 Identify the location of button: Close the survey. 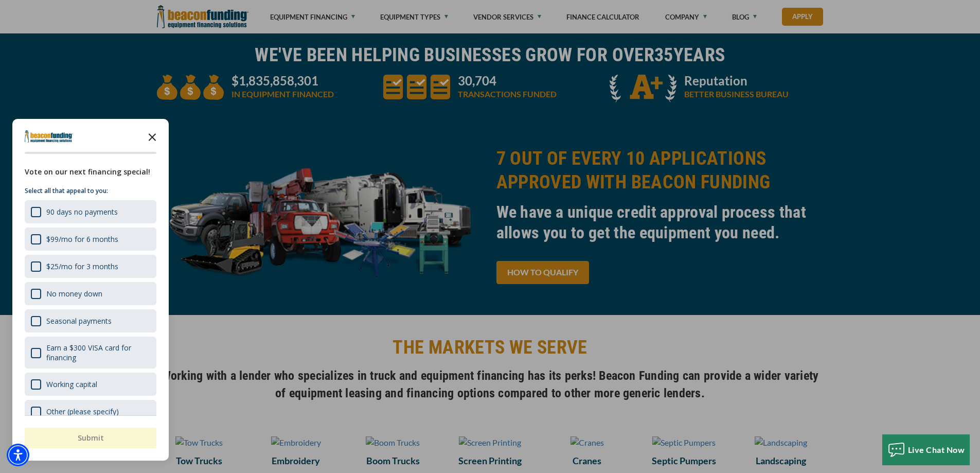
(152, 137).